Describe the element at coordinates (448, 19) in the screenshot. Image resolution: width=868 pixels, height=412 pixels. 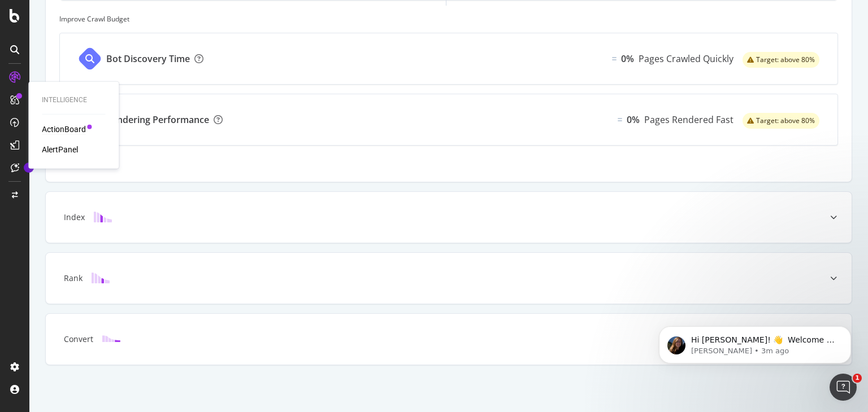
I see `div: Improve Crawl Budget` at that location.